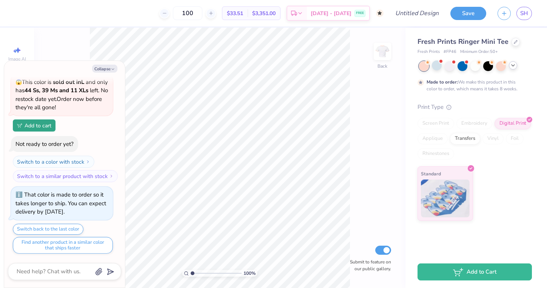  I want to click on span: $33.51, so click(235, 13).